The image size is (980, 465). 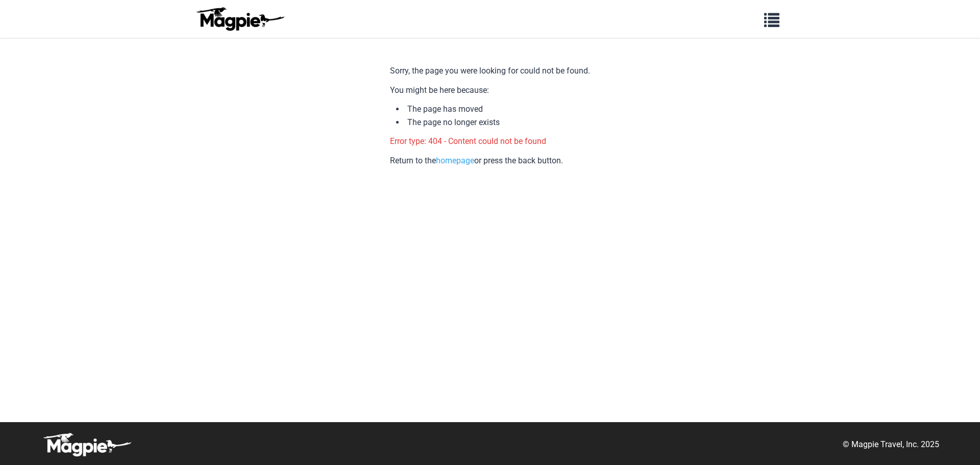 I want to click on p: Sorry, the page you were looking for could not be found., so click(x=490, y=71).